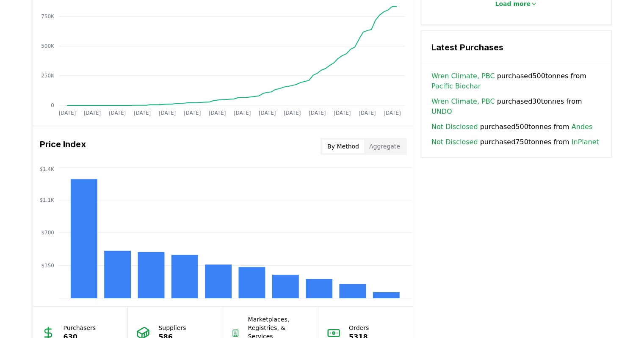 Image resolution: width=644 pixels, height=338 pixels. I want to click on a: Pacific Biochar, so click(456, 86).